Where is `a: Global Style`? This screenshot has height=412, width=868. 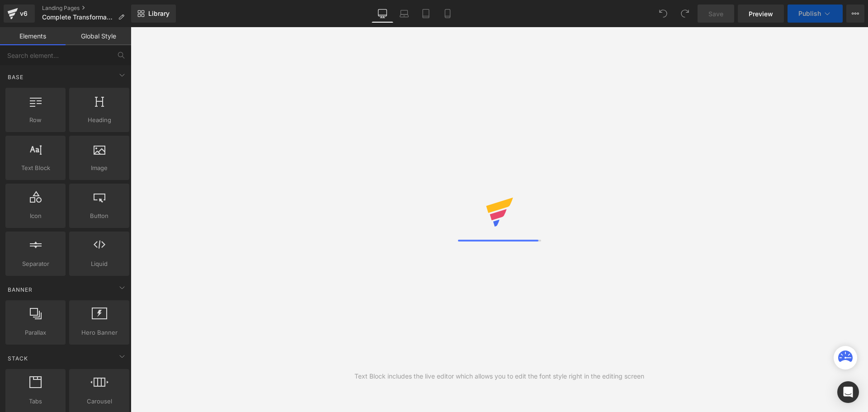
a: Global Style is located at coordinates (98, 36).